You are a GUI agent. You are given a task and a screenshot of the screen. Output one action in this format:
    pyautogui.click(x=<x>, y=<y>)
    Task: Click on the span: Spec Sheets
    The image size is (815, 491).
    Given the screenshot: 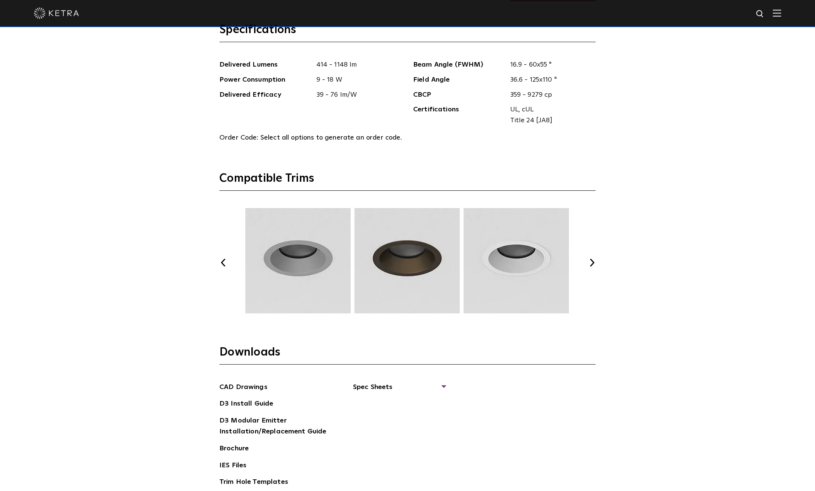 What is the action you would take?
    pyautogui.click(x=399, y=390)
    